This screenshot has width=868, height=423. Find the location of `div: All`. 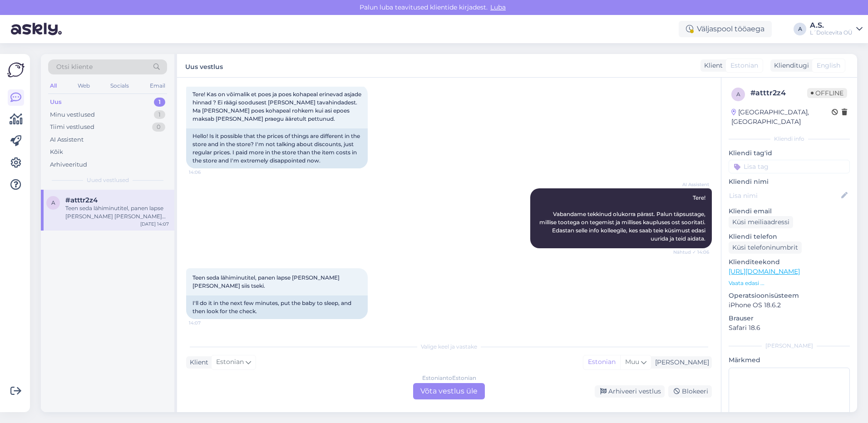

div: All is located at coordinates (53, 86).